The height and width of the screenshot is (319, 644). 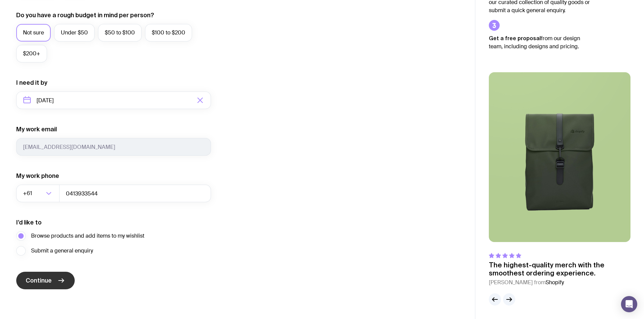 I want to click on p: from our design team, including designs and pricing., so click(x=540, y=43).